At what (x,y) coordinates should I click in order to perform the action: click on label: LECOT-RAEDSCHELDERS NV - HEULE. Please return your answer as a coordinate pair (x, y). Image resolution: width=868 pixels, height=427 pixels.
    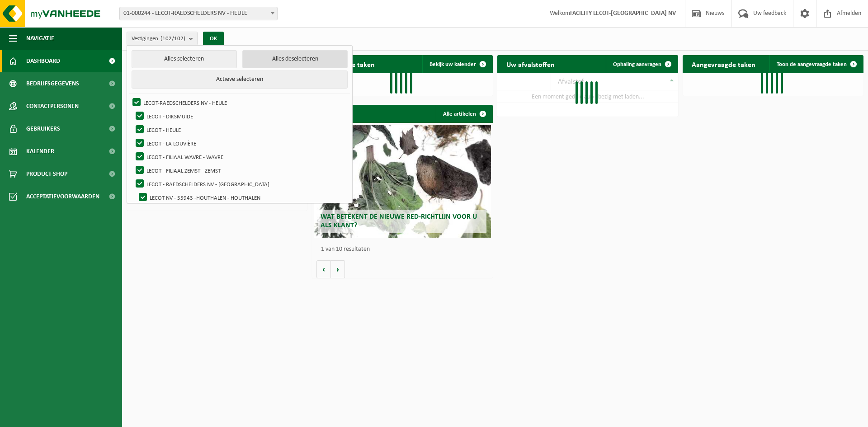
    Looking at the image, I should click on (239, 103).